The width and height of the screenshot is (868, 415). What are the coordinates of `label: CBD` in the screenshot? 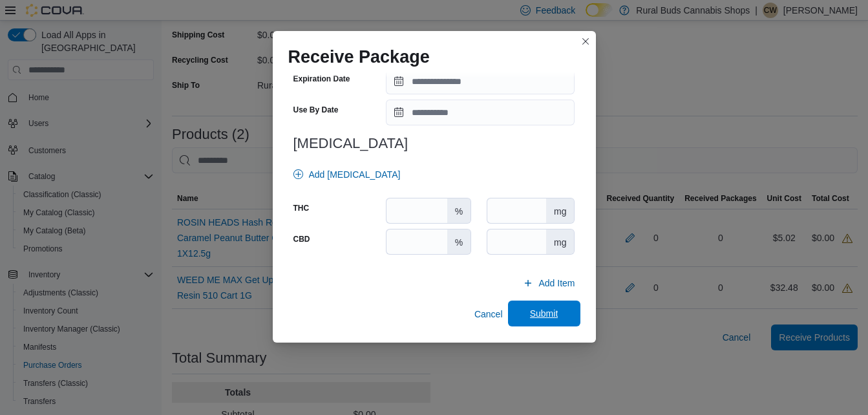 It's located at (301, 240).